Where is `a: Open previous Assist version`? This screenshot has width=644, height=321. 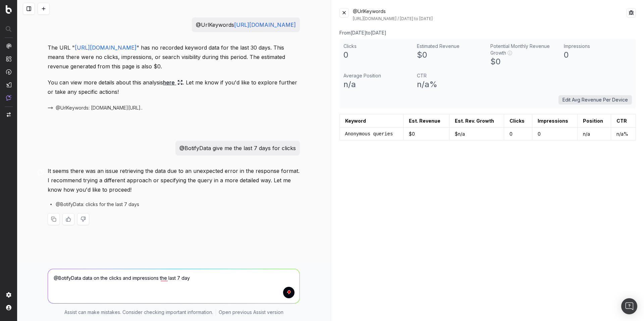 a: Open previous Assist version is located at coordinates (251, 312).